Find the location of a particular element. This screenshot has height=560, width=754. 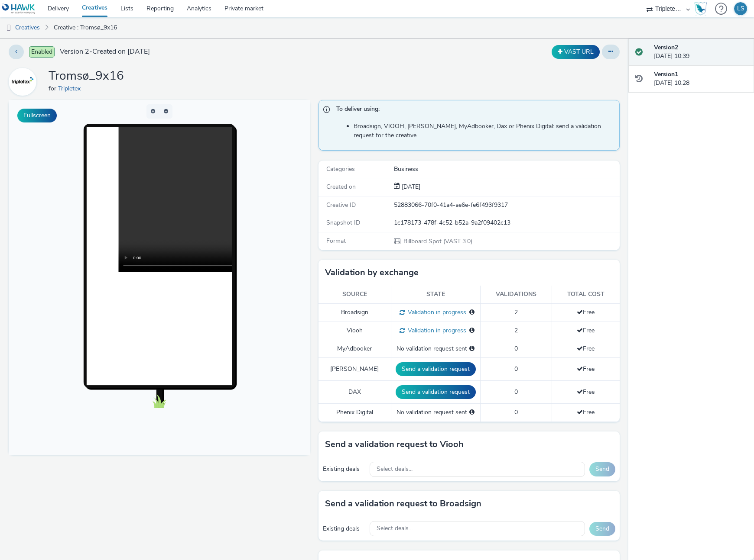

td: MyAdbooker is located at coordinates (355, 348).